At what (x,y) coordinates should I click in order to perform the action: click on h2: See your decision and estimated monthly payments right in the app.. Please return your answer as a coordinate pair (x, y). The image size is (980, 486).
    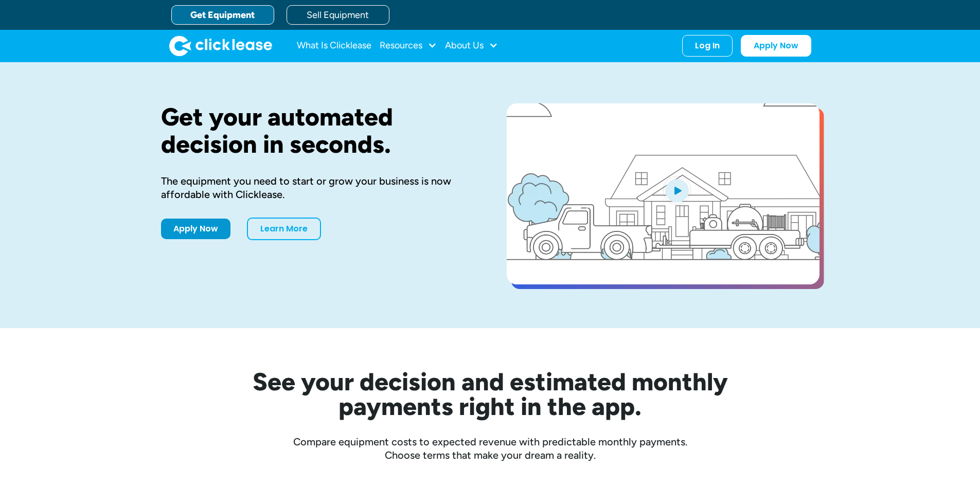
    Looking at the image, I should click on (490, 394).